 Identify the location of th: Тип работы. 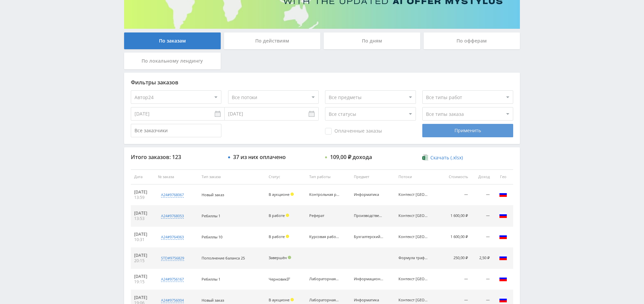
(328, 177).